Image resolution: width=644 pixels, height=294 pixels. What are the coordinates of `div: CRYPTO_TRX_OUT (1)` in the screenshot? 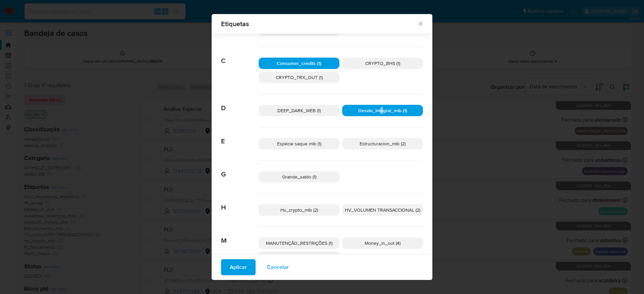 It's located at (299, 77).